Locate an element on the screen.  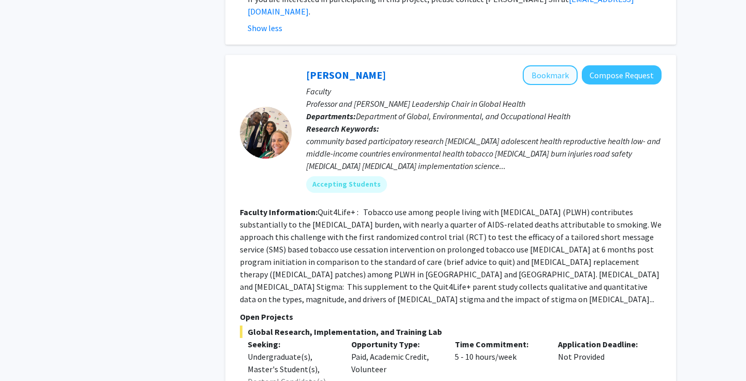
span: Global Research, Implementation, and Training Lab is located at coordinates (451, 331).